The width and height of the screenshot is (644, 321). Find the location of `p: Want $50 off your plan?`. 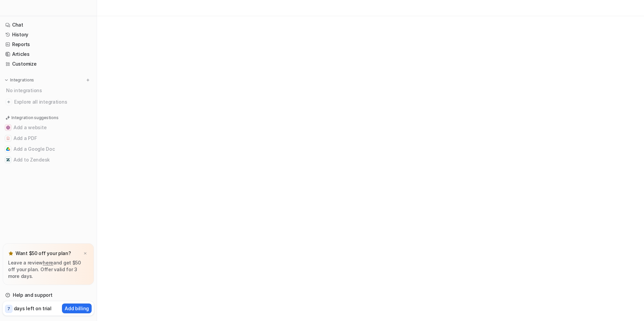

p: Want $50 off your plan? is located at coordinates (43, 254).